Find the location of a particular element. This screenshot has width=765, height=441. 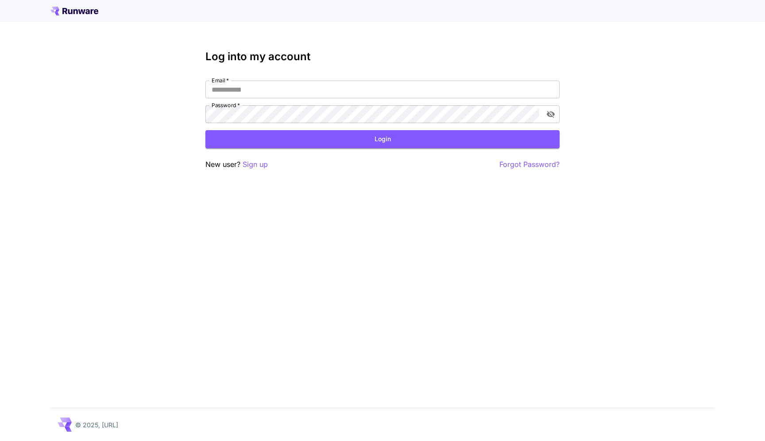

button: Login is located at coordinates (382, 139).